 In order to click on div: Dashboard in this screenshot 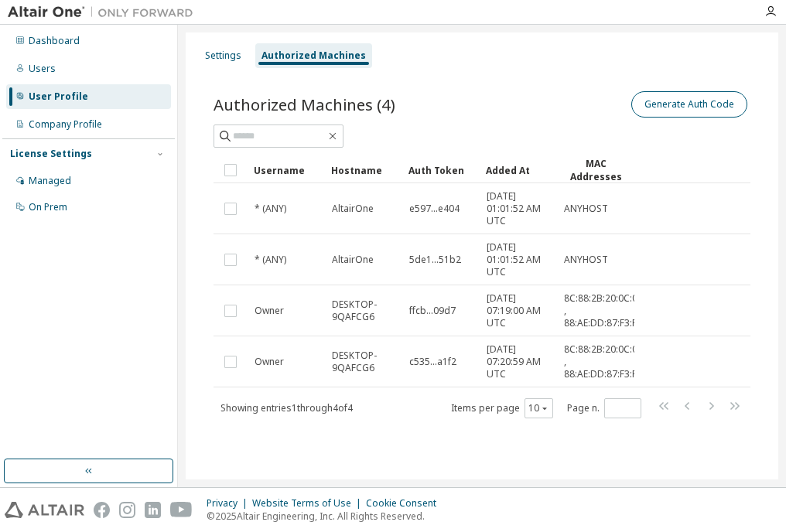, I will do `click(54, 41)`.